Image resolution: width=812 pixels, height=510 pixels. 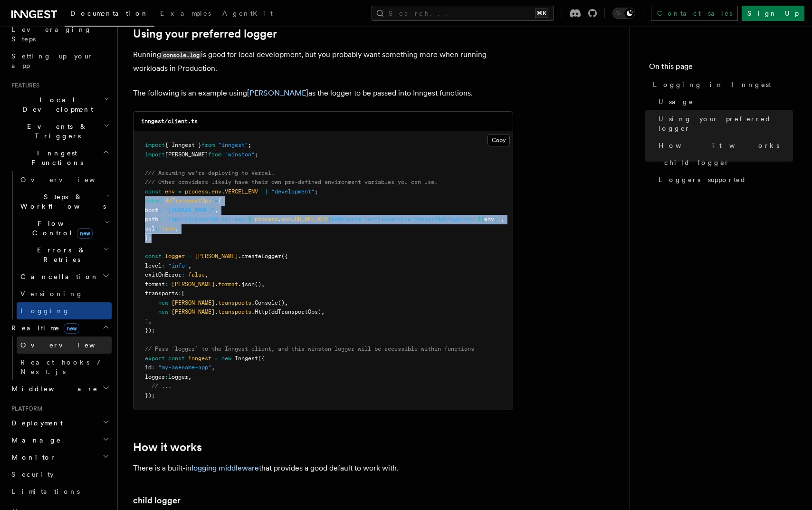 I want to click on span: AgentKit, so click(x=248, y=13).